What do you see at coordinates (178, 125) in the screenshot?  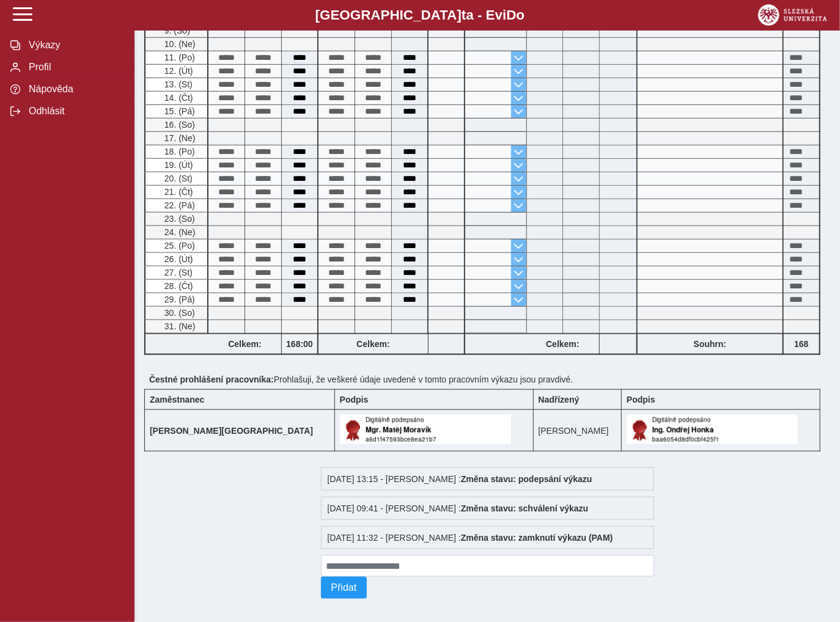 I see `span: 16. (So)` at bounding box center [178, 125].